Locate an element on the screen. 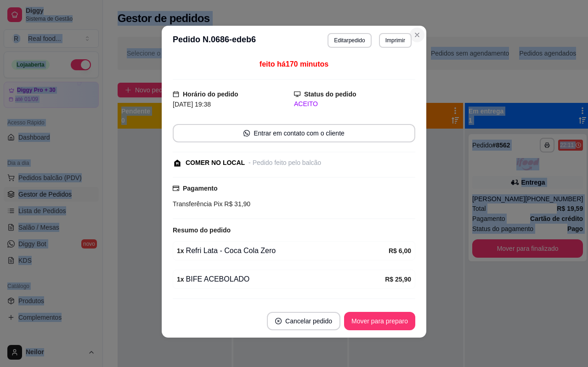  strong: R$ 25,90 is located at coordinates (397, 279).